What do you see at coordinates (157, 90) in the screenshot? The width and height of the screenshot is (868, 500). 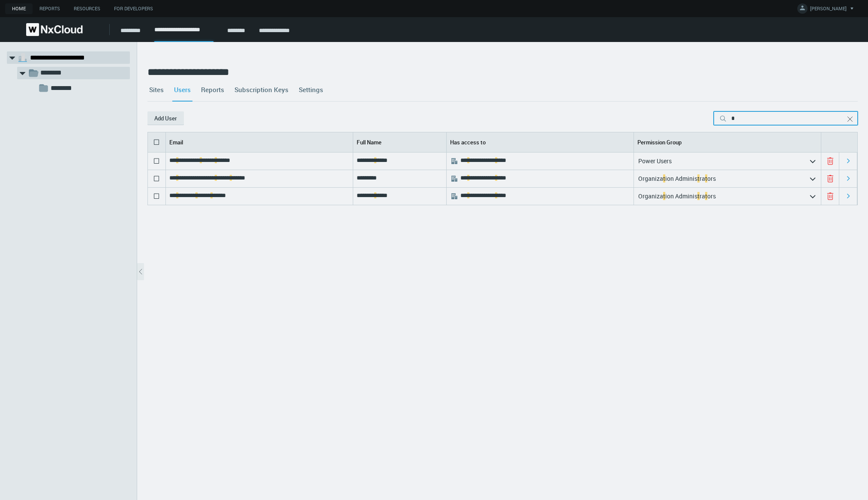 I see `a: Sites` at bounding box center [157, 90].